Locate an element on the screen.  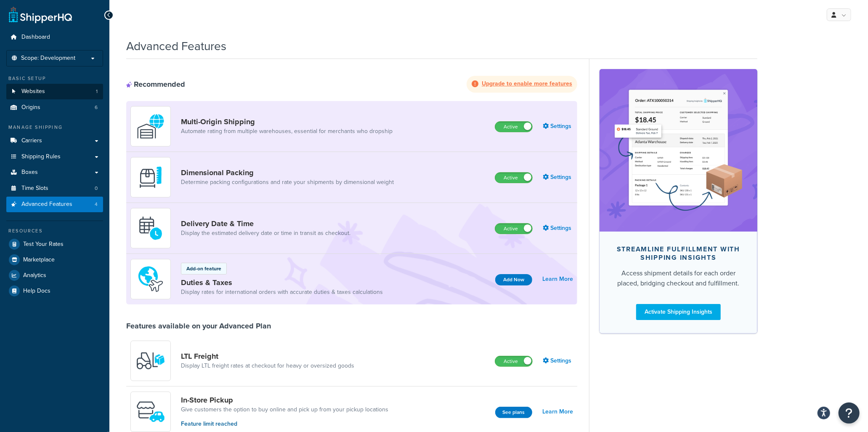
span: Websites is located at coordinates (33, 92).